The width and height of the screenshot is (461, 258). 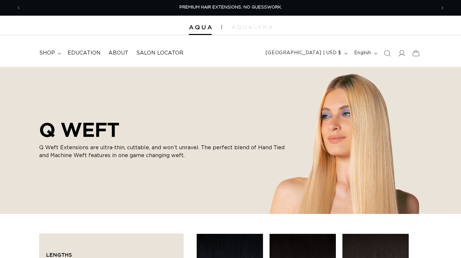 What do you see at coordinates (163, 130) in the screenshot?
I see `h2: Q WEFT` at bounding box center [163, 130].